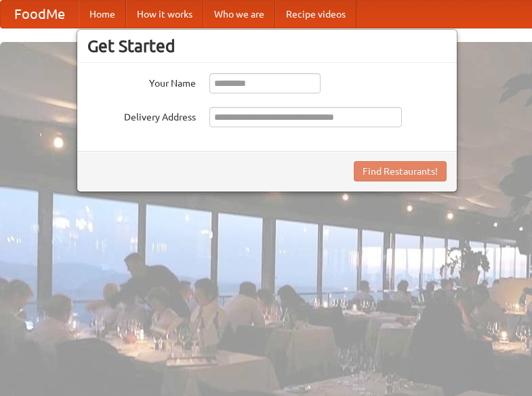  Describe the element at coordinates (239, 14) in the screenshot. I see `a: Who we are` at that location.